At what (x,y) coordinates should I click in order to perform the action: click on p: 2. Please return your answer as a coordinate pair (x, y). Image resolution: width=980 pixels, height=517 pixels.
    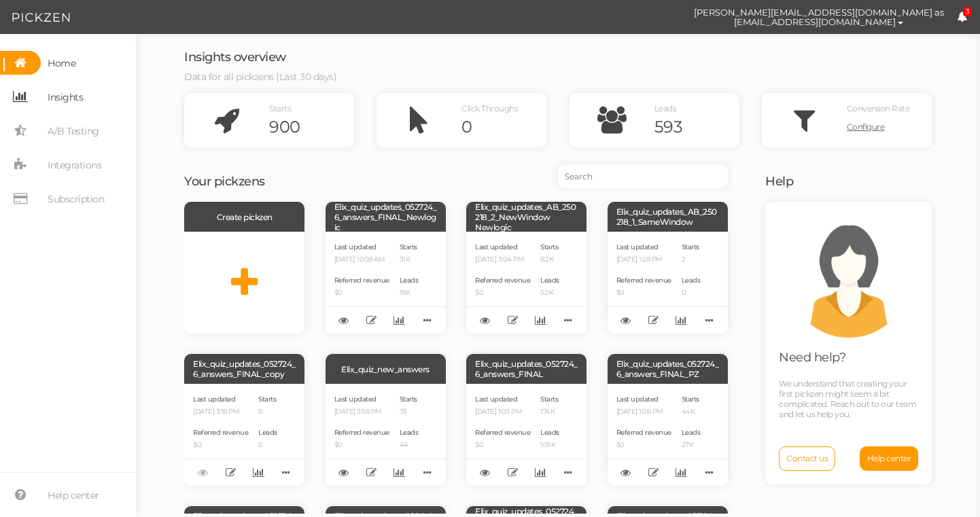
    Looking at the image, I should click on (692, 260).